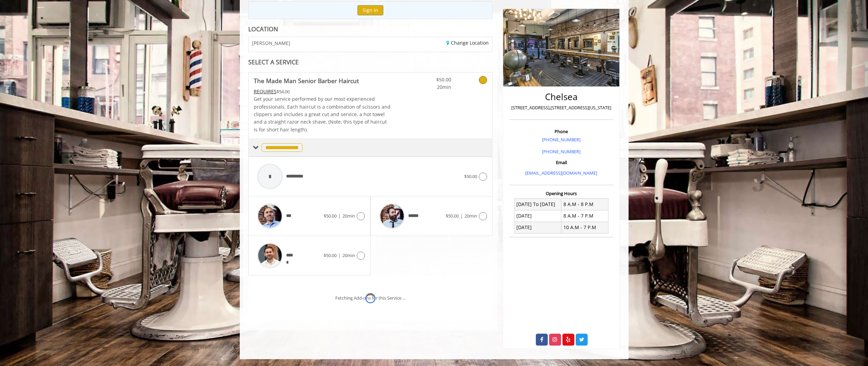 This screenshot has width=868, height=366. Describe the element at coordinates (322, 91) in the screenshot. I see `div: $54.00` at that location.